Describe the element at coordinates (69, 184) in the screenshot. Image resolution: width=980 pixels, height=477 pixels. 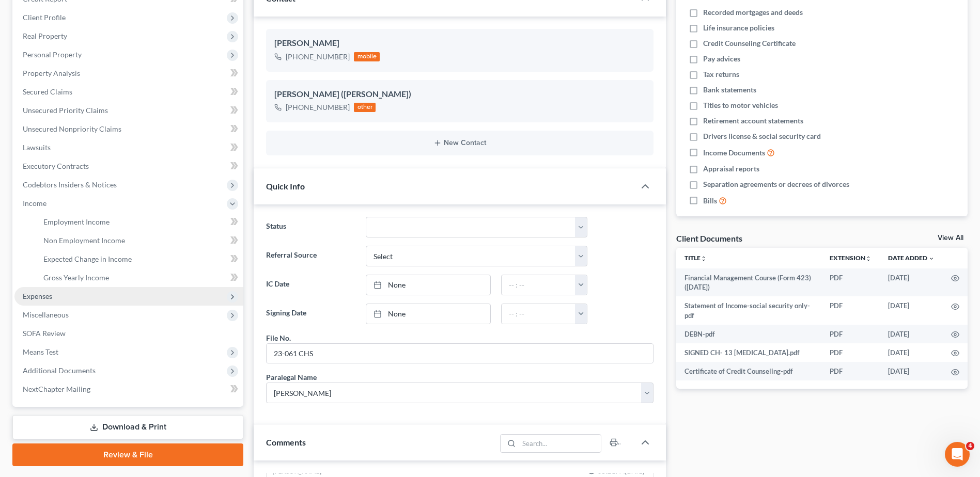
I see `span: Codebtors Insiders & Notices` at that location.